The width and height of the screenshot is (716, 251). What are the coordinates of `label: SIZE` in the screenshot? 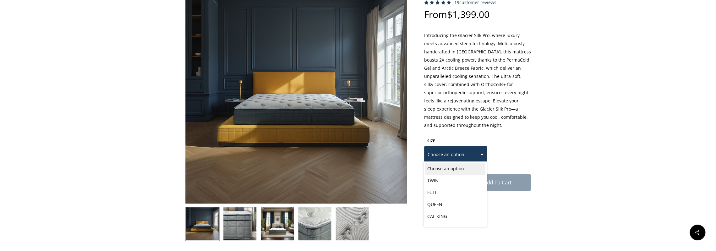 It's located at (431, 141).